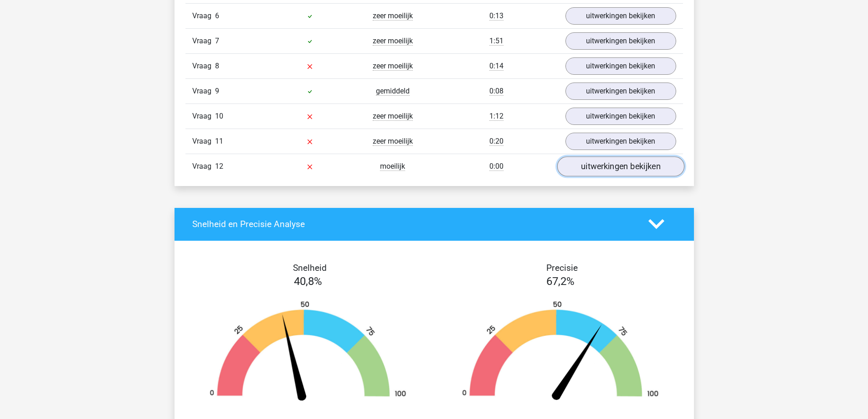 The image size is (868, 419). Describe the element at coordinates (217, 41) in the screenshot. I see `span: 7` at that location.